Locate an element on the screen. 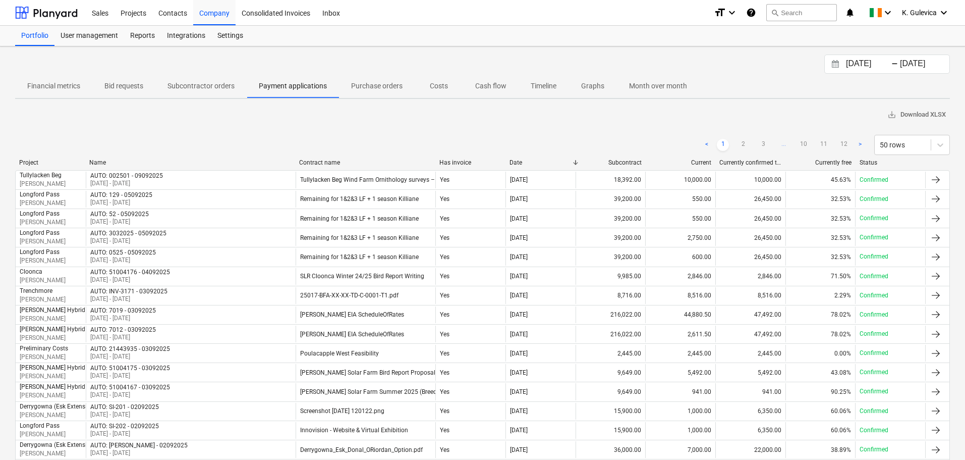  div: Derrygowna_Esk_Donal_ORiordan_Option.pdf is located at coordinates (361, 449).